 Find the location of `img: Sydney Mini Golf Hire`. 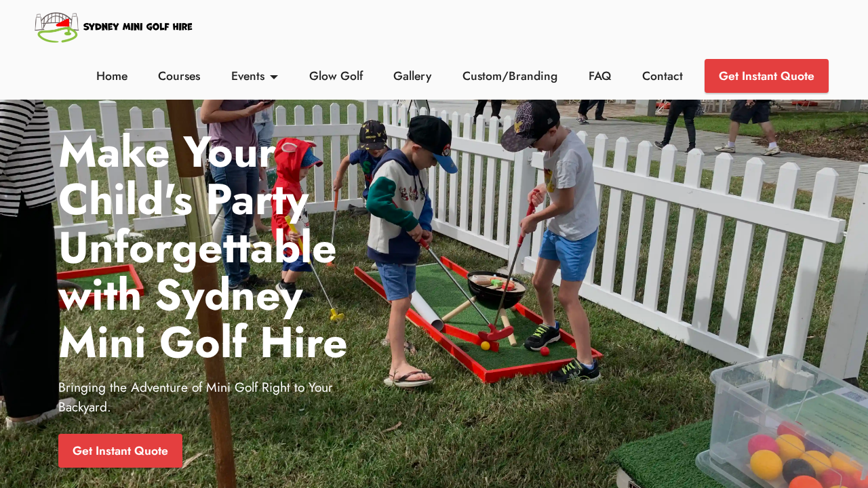

img: Sydney Mini Golf Hire is located at coordinates (113, 26).